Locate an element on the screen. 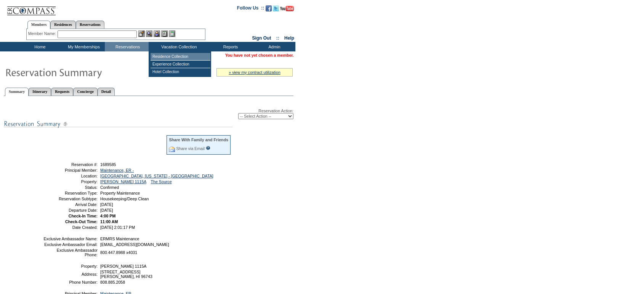  td: Reports is located at coordinates (230, 47).